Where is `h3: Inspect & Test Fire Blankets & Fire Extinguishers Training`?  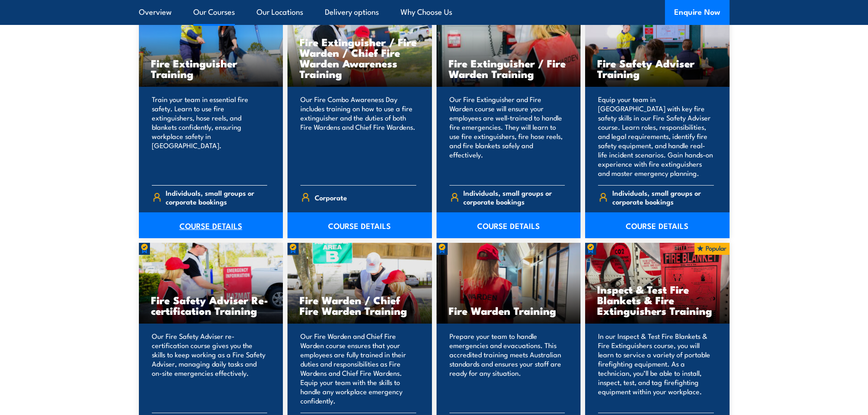 h3: Inspect & Test Fire Blankets & Fire Extinguishers Training is located at coordinates (657, 300).